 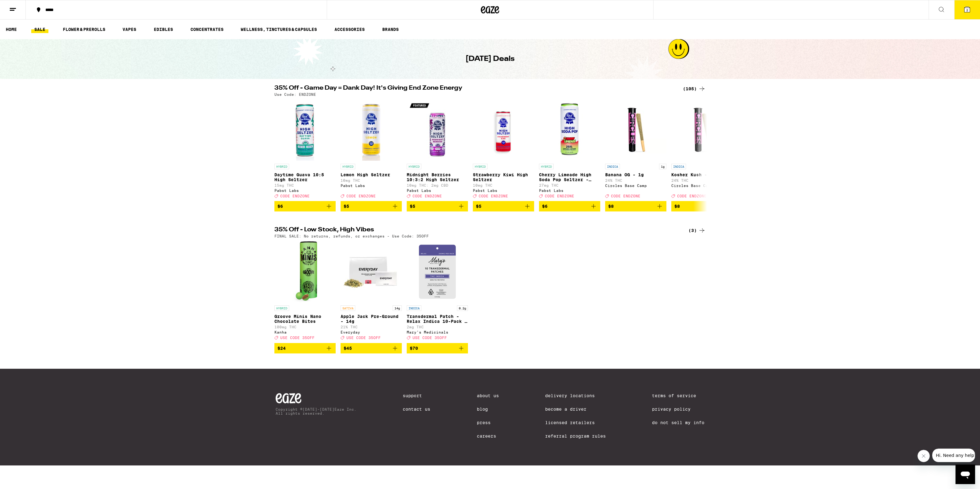 I want to click on a: ACCESSORIES, so click(x=350, y=29).